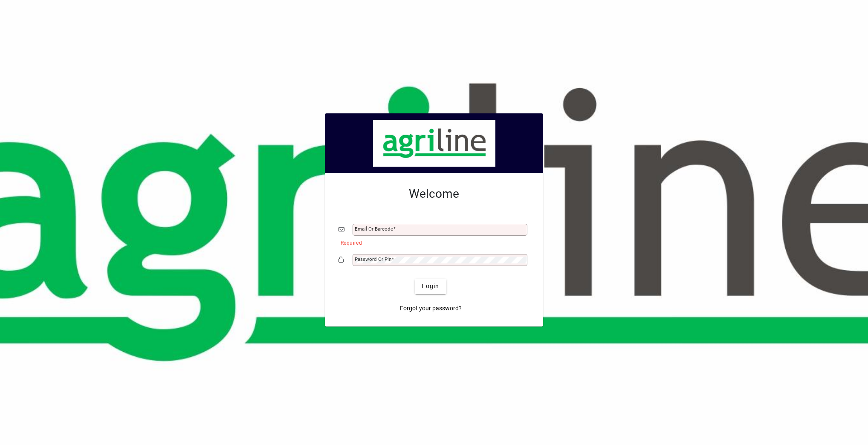 Image resolution: width=868 pixels, height=445 pixels. What do you see at coordinates (430, 286) in the screenshot?
I see `button: Login` at bounding box center [430, 286].